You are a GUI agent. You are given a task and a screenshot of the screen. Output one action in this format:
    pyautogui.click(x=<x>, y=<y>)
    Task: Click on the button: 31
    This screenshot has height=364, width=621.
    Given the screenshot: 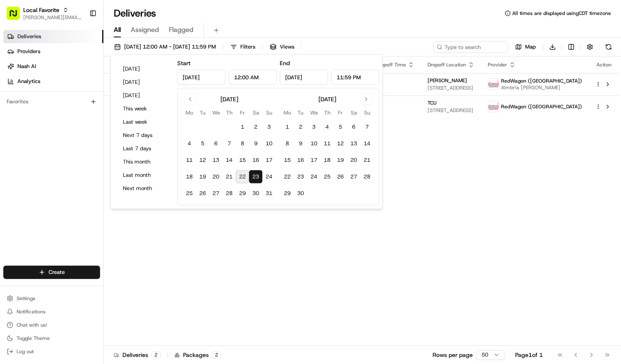 What is the action you would take?
    pyautogui.click(x=269, y=193)
    